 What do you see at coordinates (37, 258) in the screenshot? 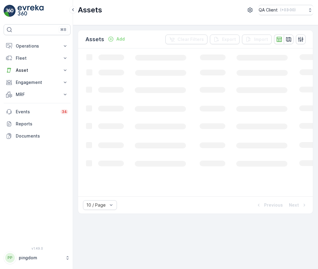
I see `button: PPpingdom` at bounding box center [37, 258].